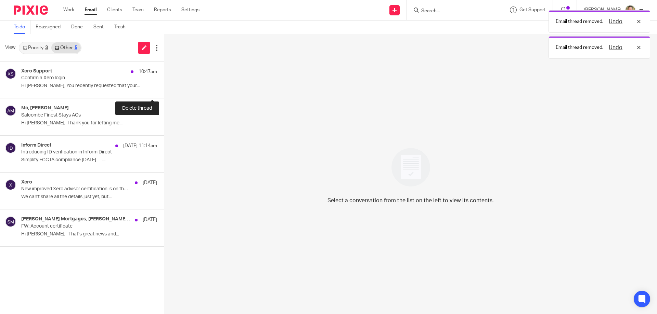  I want to click on a: Trash, so click(122, 27).